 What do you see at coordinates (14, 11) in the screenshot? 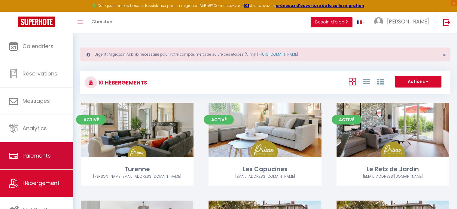
I see `button: Ouvrir le widget de chat LiveChat` at bounding box center [14, 11].